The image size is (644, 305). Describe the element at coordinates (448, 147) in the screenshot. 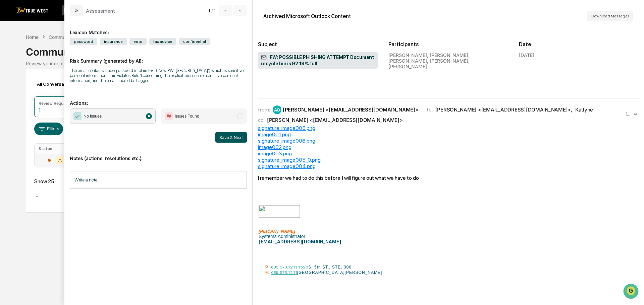

I see `div: image002.png` at that location.